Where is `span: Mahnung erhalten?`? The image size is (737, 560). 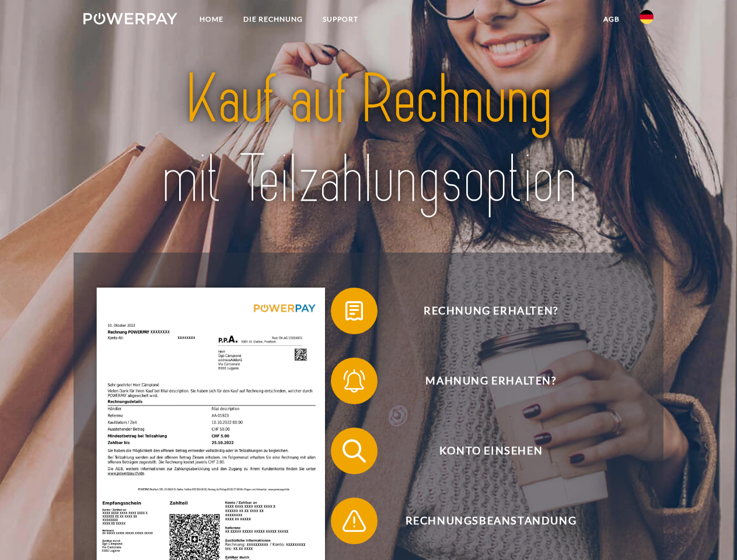 span: Mahnung erhalten? is located at coordinates (490, 381).